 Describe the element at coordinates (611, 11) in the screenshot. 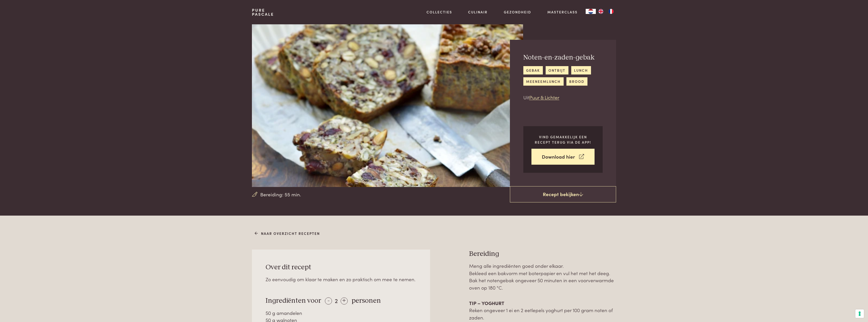

I see `a: FR` at that location.